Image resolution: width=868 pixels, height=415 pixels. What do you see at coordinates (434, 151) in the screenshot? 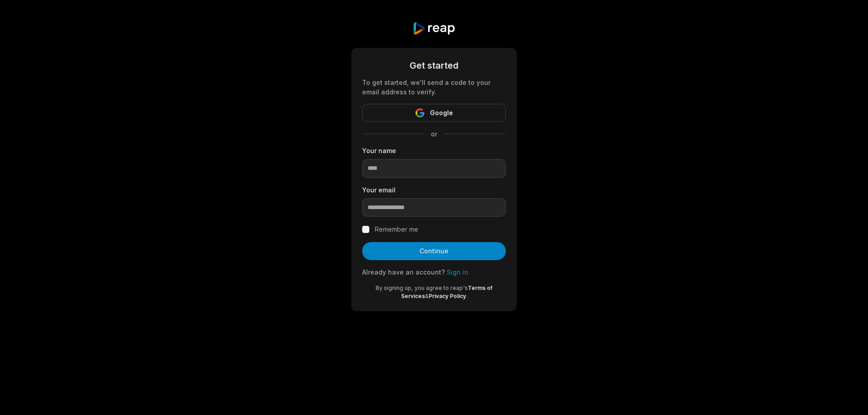
I see `label: Your name` at bounding box center [434, 151].